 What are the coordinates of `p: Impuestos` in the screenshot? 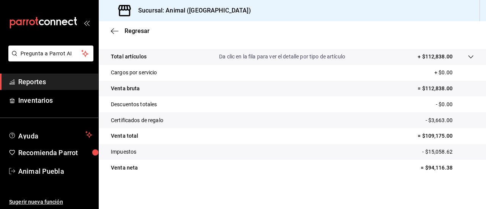 It's located at (123, 152).